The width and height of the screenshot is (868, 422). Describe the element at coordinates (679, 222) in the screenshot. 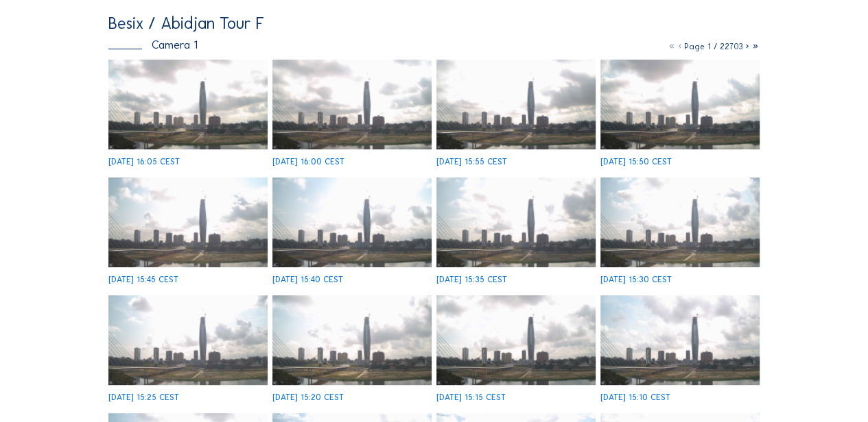

I see `img: image_53172463` at that location.